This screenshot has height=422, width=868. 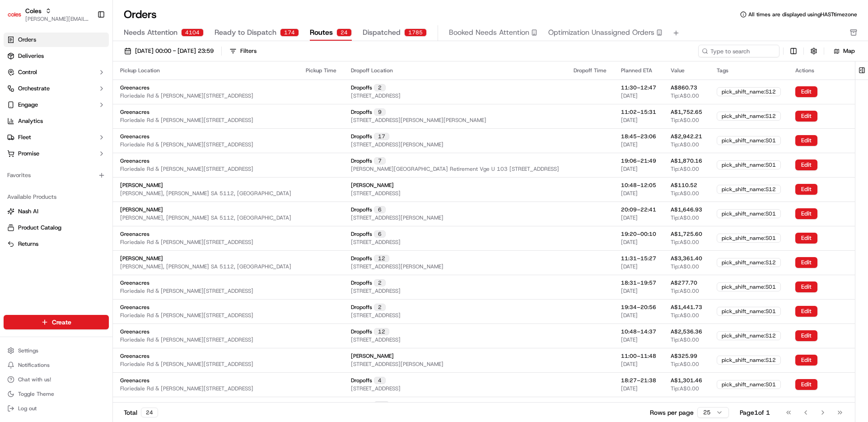 What do you see at coordinates (639, 307) in the screenshot?
I see `span: 19:34 – 20:56` at bounding box center [639, 307].